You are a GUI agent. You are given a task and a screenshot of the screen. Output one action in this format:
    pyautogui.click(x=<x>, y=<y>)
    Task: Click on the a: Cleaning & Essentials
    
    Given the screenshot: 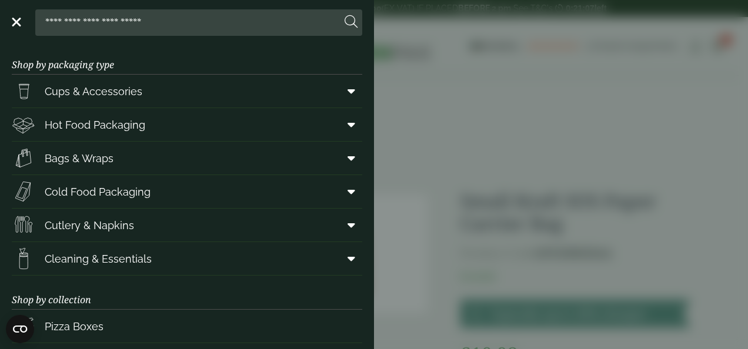 What is the action you would take?
    pyautogui.click(x=187, y=259)
    